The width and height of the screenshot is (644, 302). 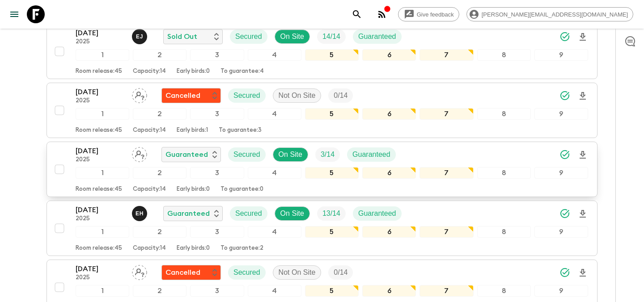 What do you see at coordinates (242, 249) in the screenshot?
I see `p: To guarantee: 2` at bounding box center [242, 249].